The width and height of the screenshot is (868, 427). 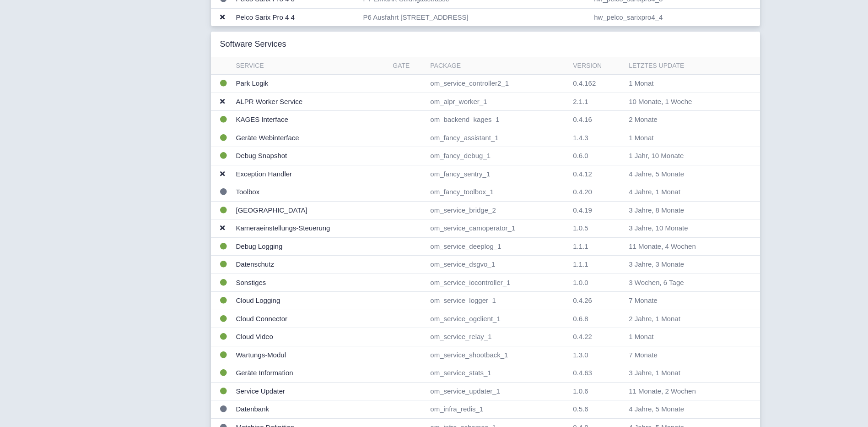 I want to click on td: om_fancy_assistant_1, so click(x=498, y=138).